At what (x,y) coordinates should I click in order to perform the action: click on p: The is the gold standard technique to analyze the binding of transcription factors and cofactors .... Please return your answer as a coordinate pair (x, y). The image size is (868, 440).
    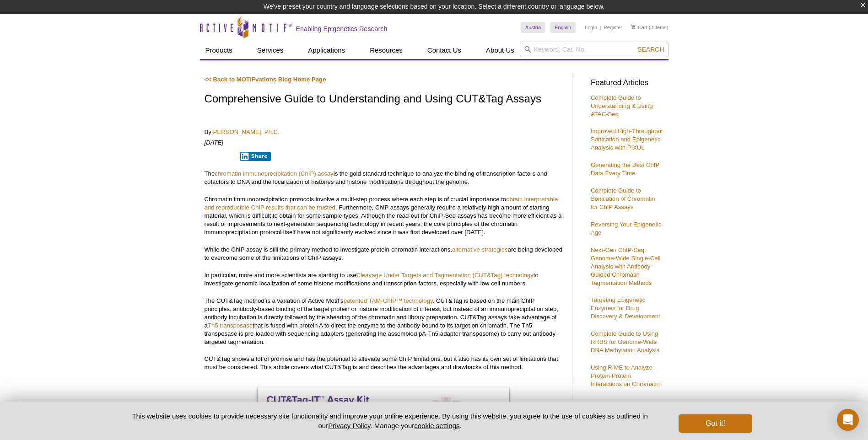
    Looking at the image, I should click on (383, 178).